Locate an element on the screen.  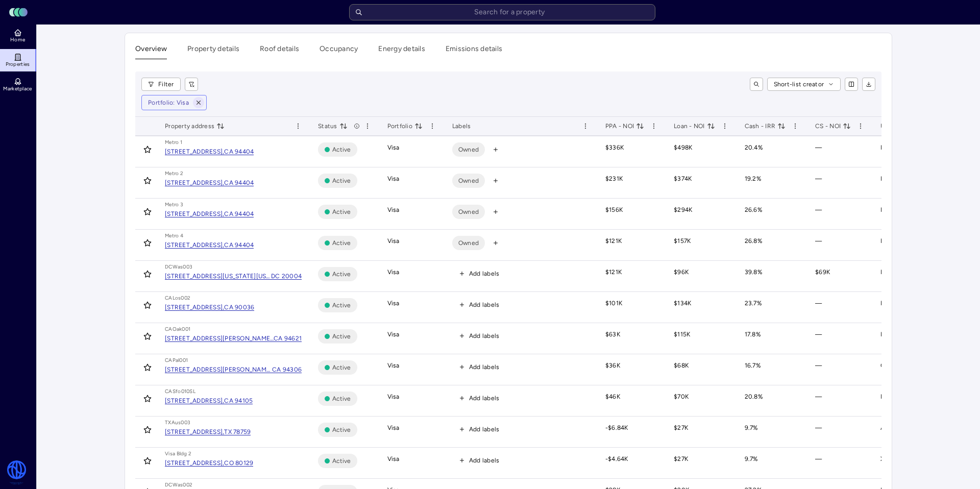
button: Portfolio: Visa is located at coordinates (166, 102).